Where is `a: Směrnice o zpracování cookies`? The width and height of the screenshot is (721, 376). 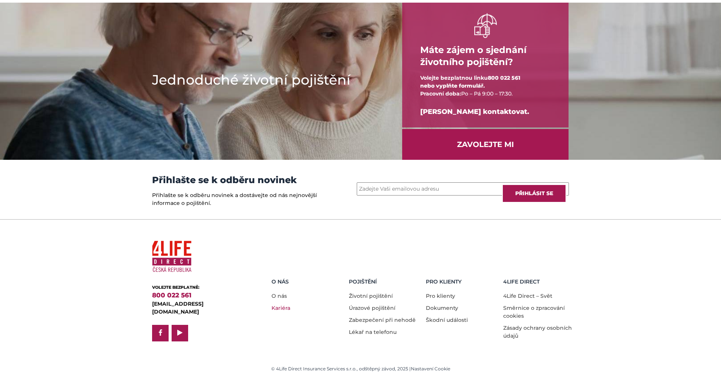
a: Směrnice o zpracování cookies is located at coordinates (534, 311).